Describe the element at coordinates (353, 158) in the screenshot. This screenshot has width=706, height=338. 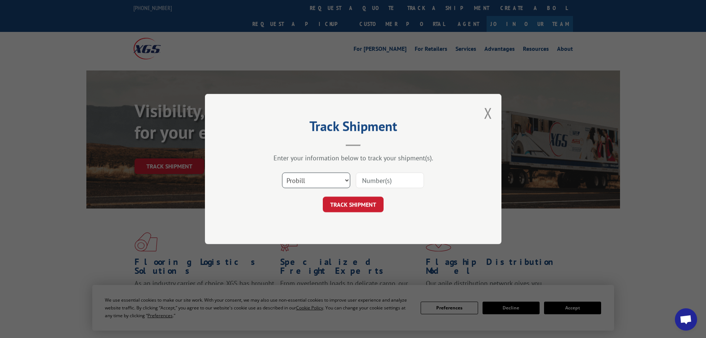
I see `div: Enter your information below to track your shipment(s).` at that location.